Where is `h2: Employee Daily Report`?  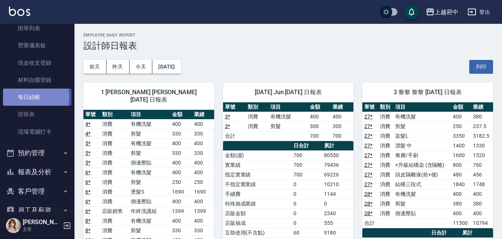 h2: Employee Daily Report is located at coordinates (288, 35).